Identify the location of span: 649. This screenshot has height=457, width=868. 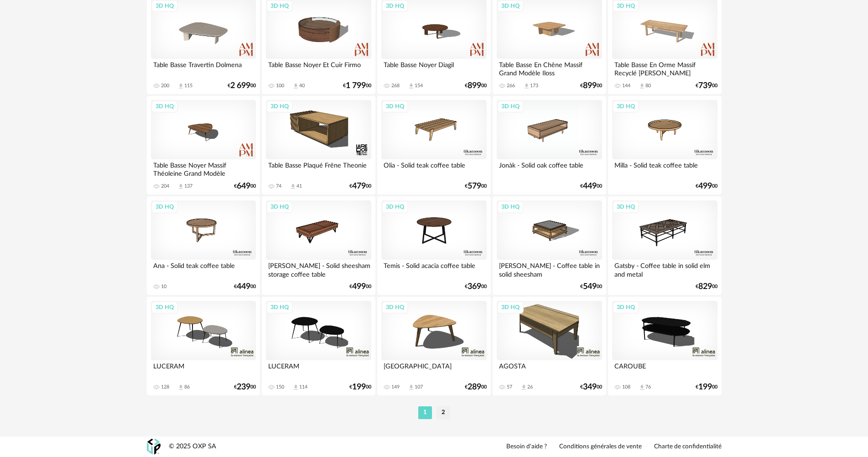
(243, 186).